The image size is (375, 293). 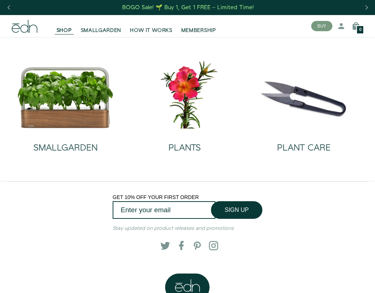 What do you see at coordinates (304, 148) in the screenshot?
I see `h2: PLANT CARE` at bounding box center [304, 148].